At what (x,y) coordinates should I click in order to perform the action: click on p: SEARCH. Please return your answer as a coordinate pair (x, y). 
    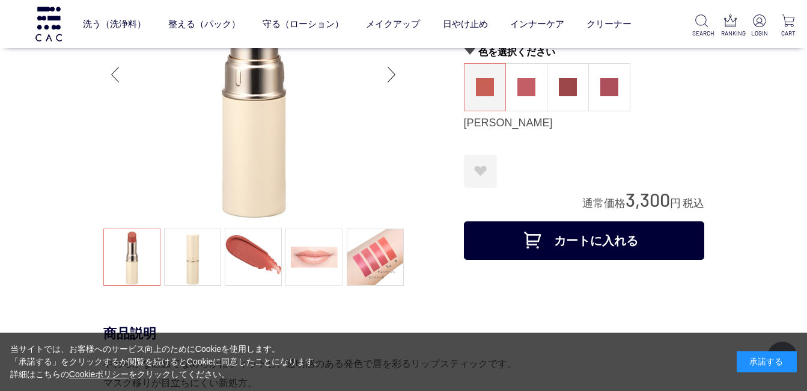
    Looking at the image, I should click on (702, 33).